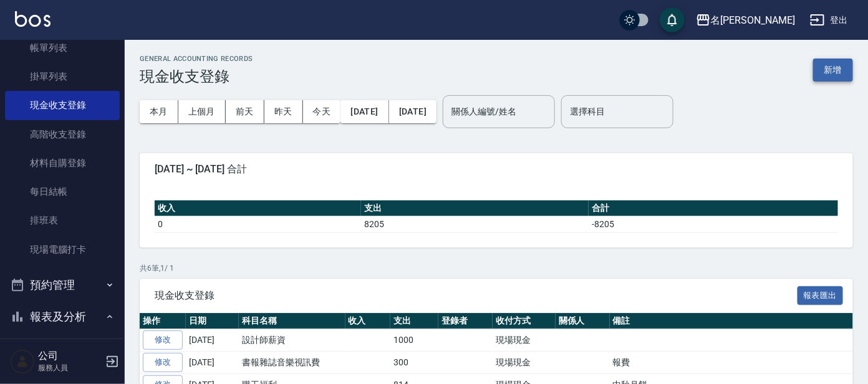  Describe the element at coordinates (833, 69) in the screenshot. I see `a: 新增` at that location.